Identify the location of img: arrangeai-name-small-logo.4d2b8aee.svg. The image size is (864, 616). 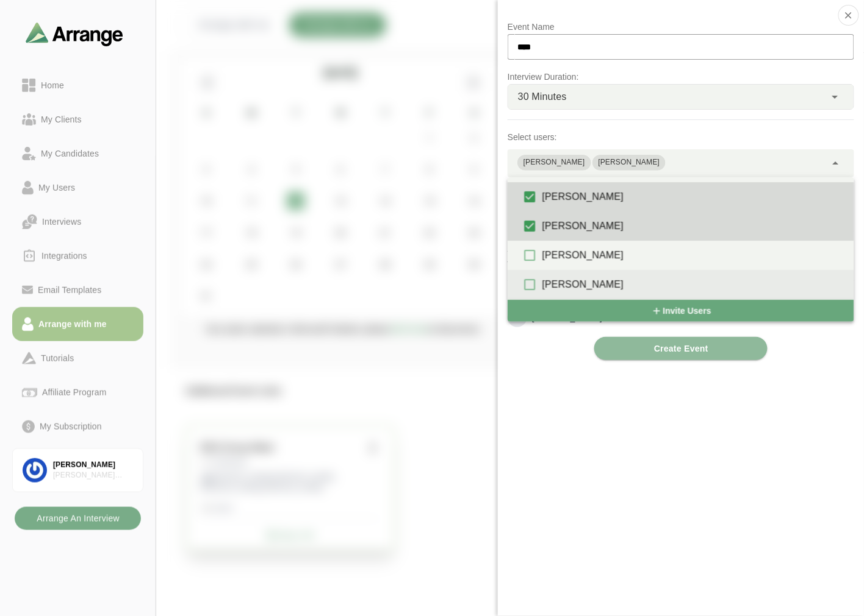
(75, 34).